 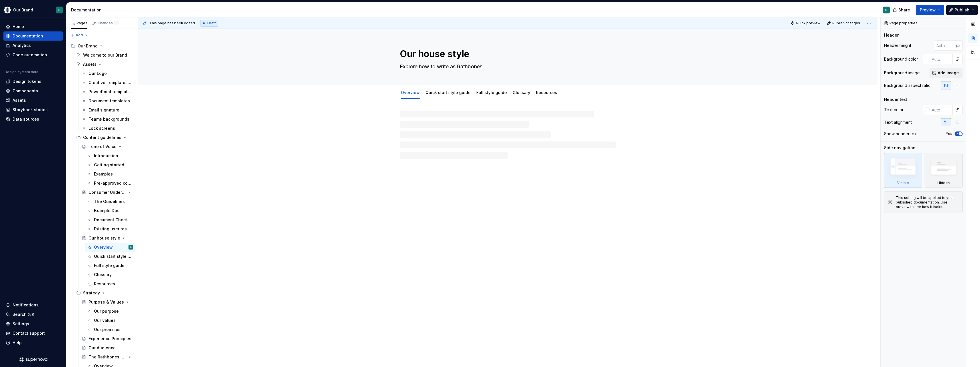 What do you see at coordinates (895, 100) in the screenshot?
I see `div: Header text` at bounding box center [895, 100].